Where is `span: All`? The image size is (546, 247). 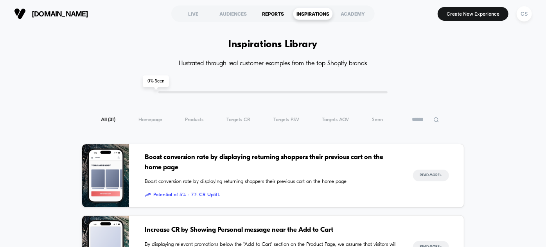 span: All is located at coordinates (108, 120).